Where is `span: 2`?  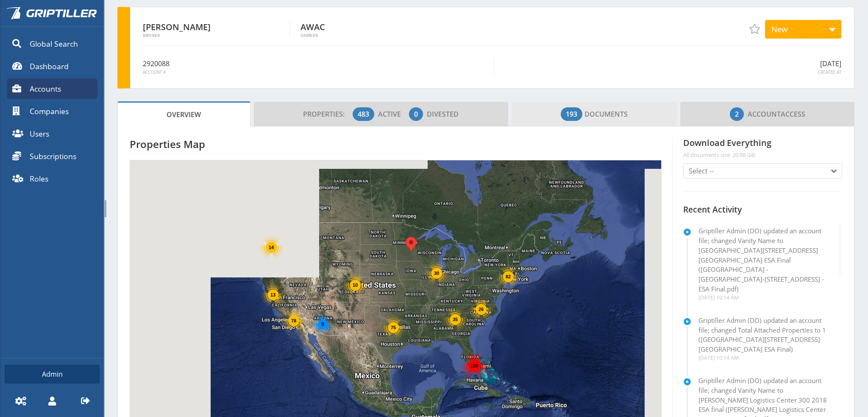 span: 2 is located at coordinates (737, 114).